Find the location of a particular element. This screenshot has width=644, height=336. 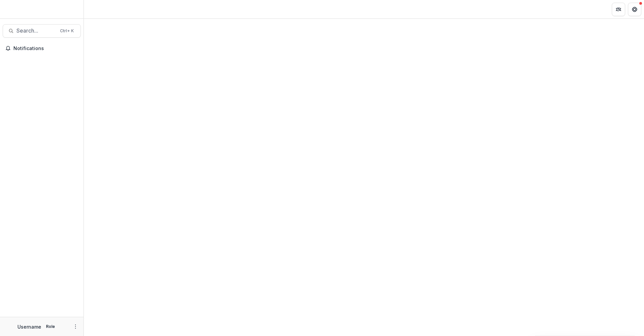

button: More is located at coordinates (75, 326).